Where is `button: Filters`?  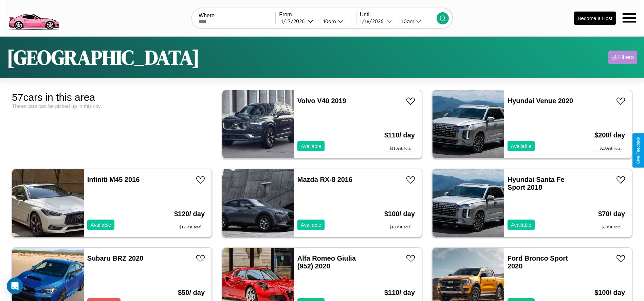
button: Filters is located at coordinates (623, 58).